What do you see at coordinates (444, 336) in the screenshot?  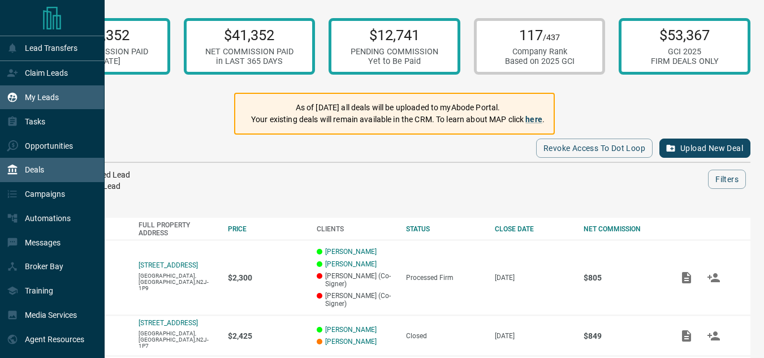 I see `div: Closed` at bounding box center [444, 336].